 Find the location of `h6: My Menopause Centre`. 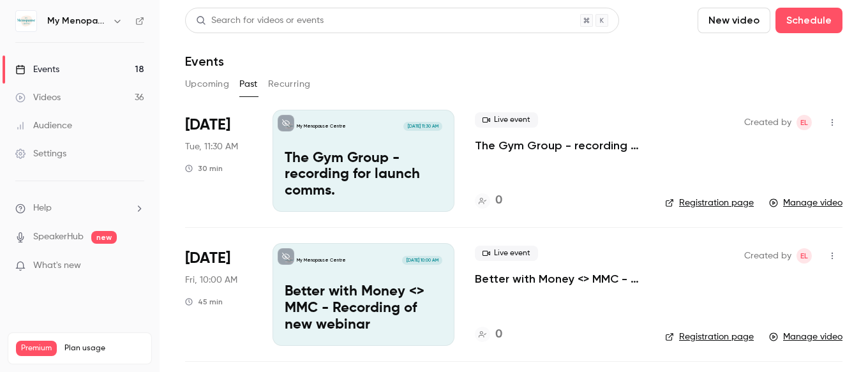

h6: My Menopause Centre is located at coordinates (77, 21).